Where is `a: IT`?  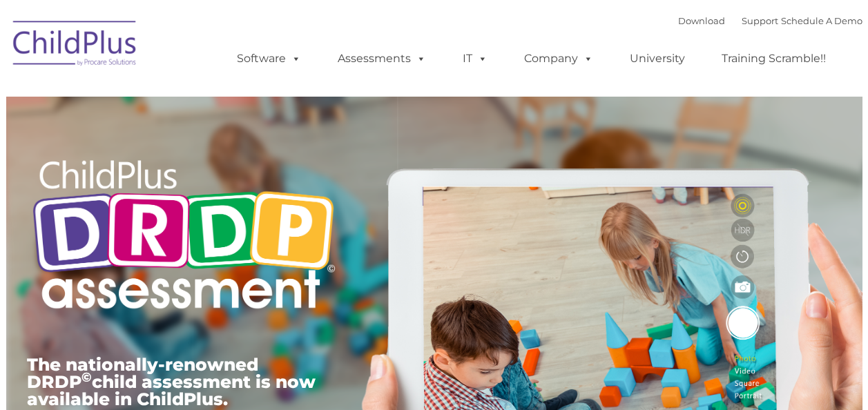 a: IT is located at coordinates (475, 58).